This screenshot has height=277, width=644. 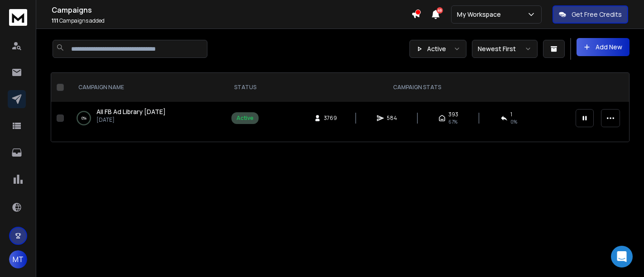 What do you see at coordinates (440, 10) in the screenshot?
I see `span: 49` at bounding box center [440, 10].